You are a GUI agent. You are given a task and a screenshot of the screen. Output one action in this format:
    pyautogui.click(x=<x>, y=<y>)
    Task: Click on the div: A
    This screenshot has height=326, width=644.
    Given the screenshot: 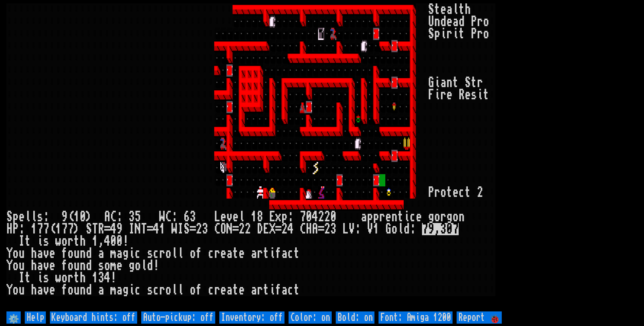 What is the action you would take?
    pyautogui.click(x=107, y=217)
    